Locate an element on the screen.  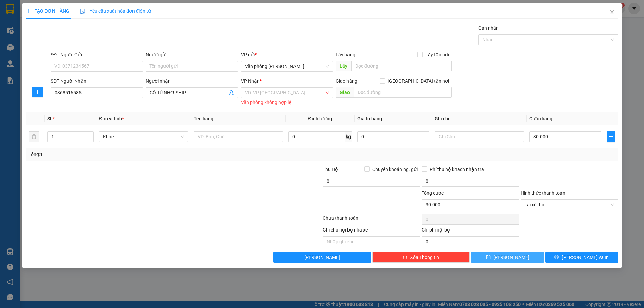
span: Văn phòng Quỳnh Lưu is located at coordinates (287, 66).